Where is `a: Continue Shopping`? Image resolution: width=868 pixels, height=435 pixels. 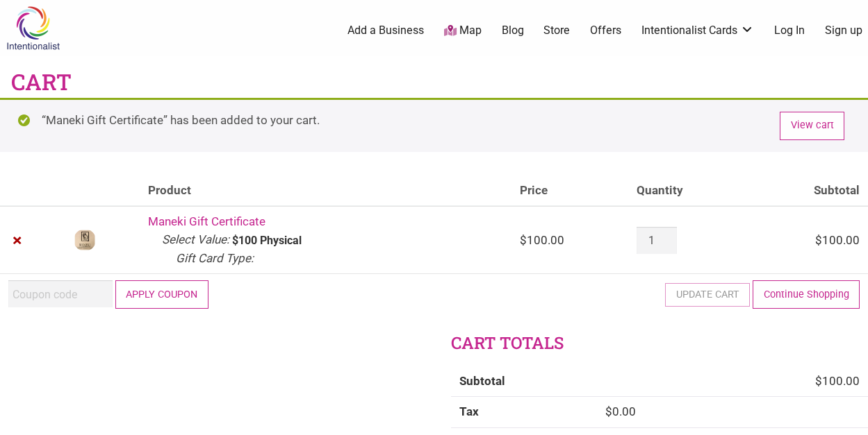
a: Continue Shopping is located at coordinates (806, 294).